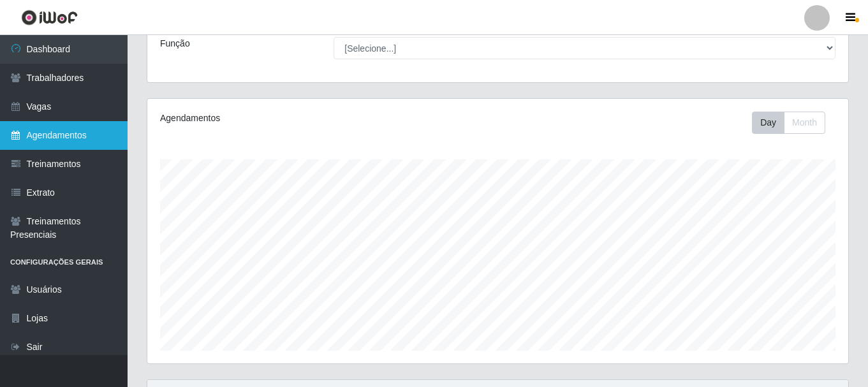 The width and height of the screenshot is (868, 387). What do you see at coordinates (788, 123) in the screenshot?
I see `div: First group` at bounding box center [788, 123].